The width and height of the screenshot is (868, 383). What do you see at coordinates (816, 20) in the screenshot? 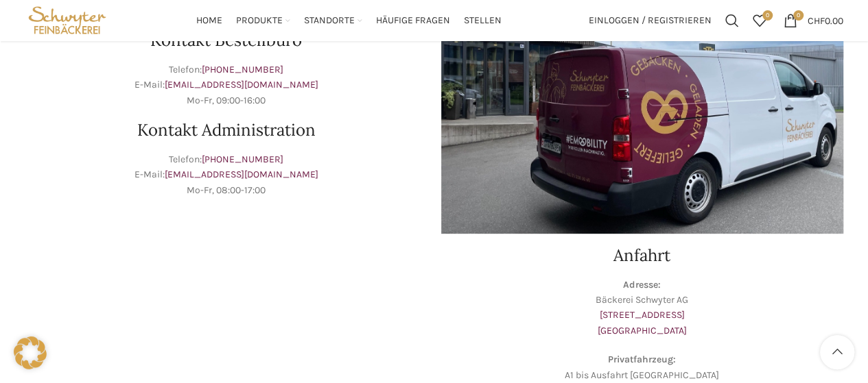
I see `span: CHF` at bounding box center [816, 20].